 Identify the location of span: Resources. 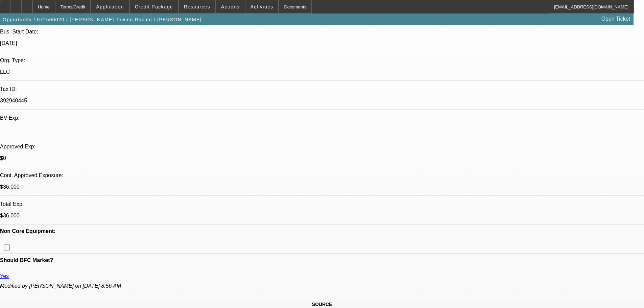
(197, 7).